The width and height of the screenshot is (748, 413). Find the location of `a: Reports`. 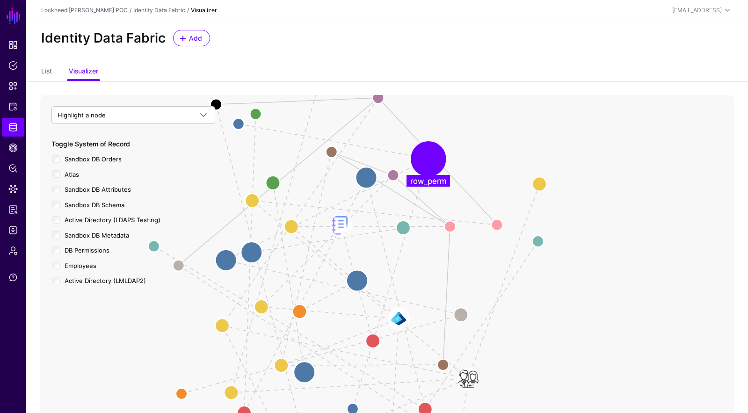

a: Reports is located at coordinates (13, 210).